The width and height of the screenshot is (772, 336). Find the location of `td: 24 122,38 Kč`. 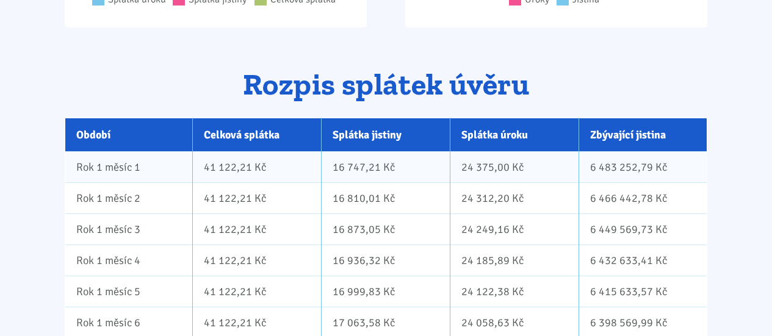

td: 24 122,38 Kč is located at coordinates (514, 291).